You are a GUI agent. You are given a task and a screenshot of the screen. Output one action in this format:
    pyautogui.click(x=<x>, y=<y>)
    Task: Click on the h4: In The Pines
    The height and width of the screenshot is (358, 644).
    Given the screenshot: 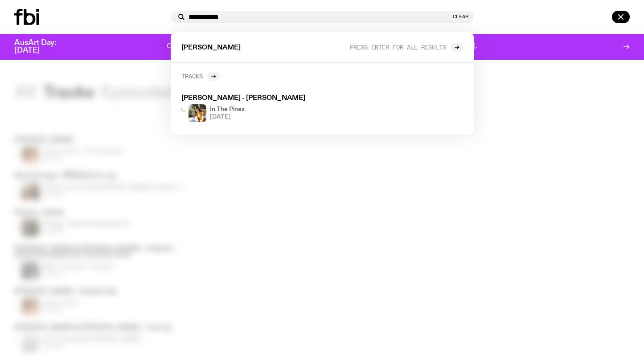 What is the action you would take?
    pyautogui.click(x=227, y=109)
    